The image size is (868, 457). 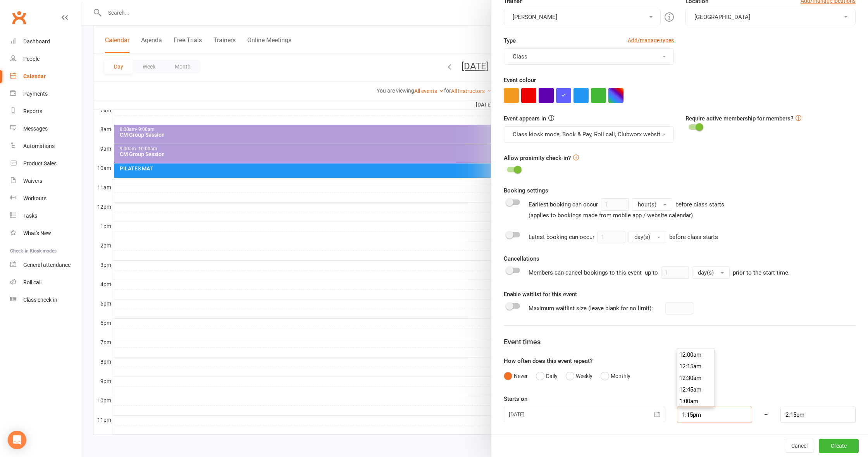 What do you see at coordinates (46, 146) in the screenshot?
I see `a: Automations` at bounding box center [46, 146].